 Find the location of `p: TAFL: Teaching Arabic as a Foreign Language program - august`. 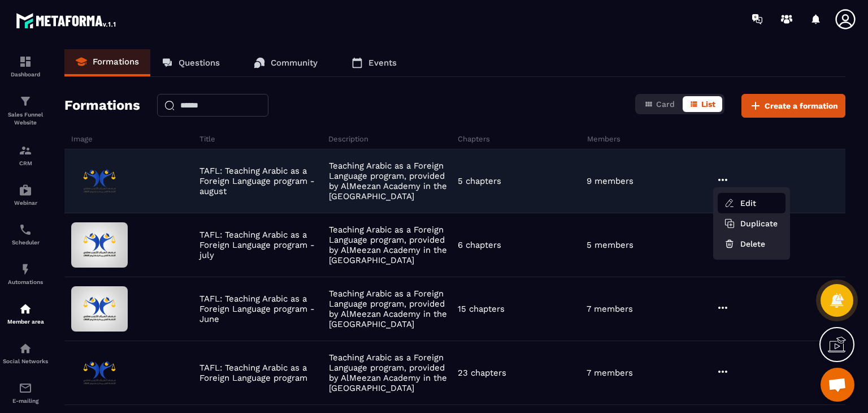

p: TAFL: Teaching Arabic as a Foreign Language program - august is located at coordinates (261, 181).